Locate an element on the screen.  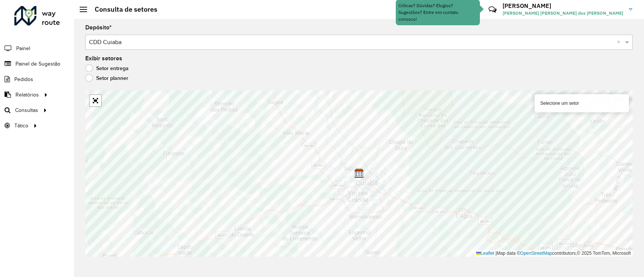
h2: Consulta de setores is located at coordinates (122, 10).